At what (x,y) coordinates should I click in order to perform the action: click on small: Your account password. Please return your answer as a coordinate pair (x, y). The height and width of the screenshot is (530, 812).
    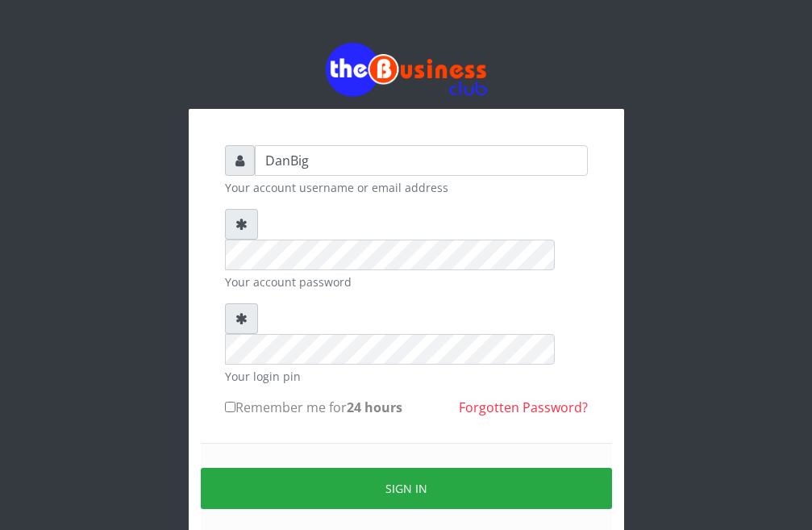
    Looking at the image, I should click on (406, 281).